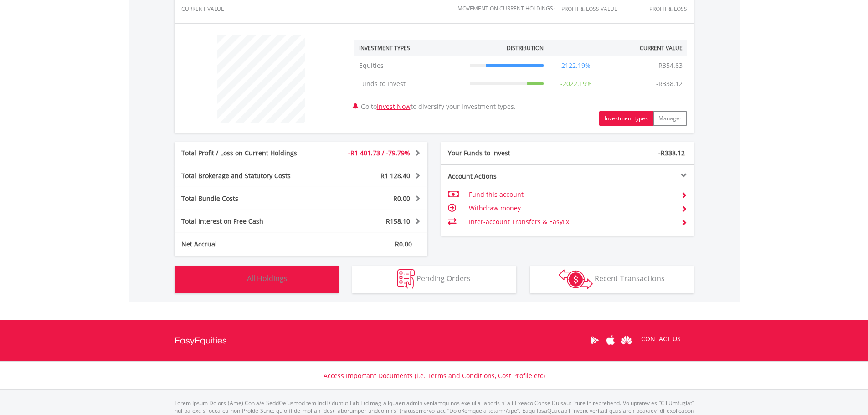 The height and width of the screenshot is (415, 868). Describe the element at coordinates (626, 340) in the screenshot. I see `a: Huawei` at that location.